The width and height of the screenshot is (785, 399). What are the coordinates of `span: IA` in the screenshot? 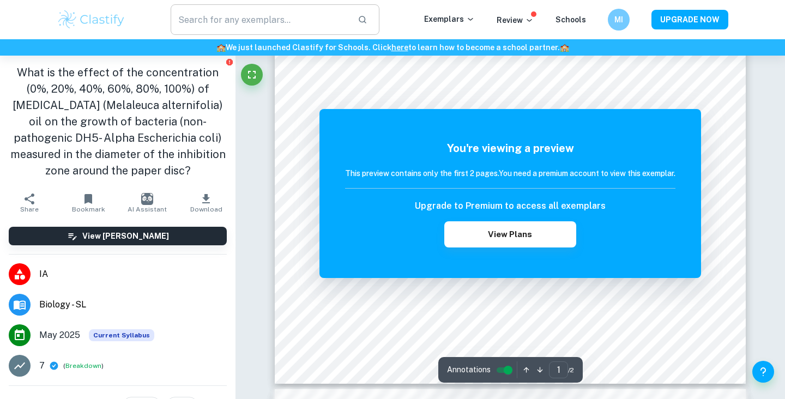 It's located at (133, 274).